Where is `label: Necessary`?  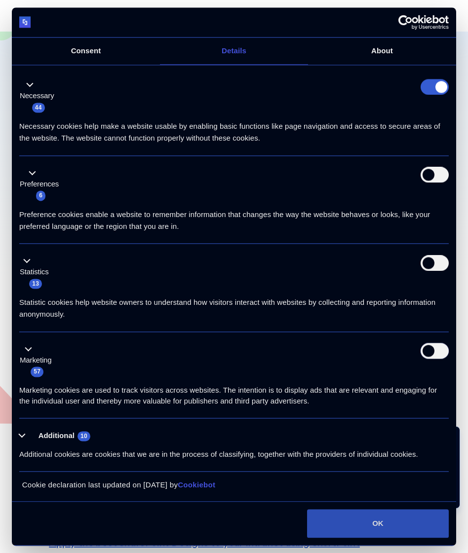 label: Necessary is located at coordinates (37, 96).